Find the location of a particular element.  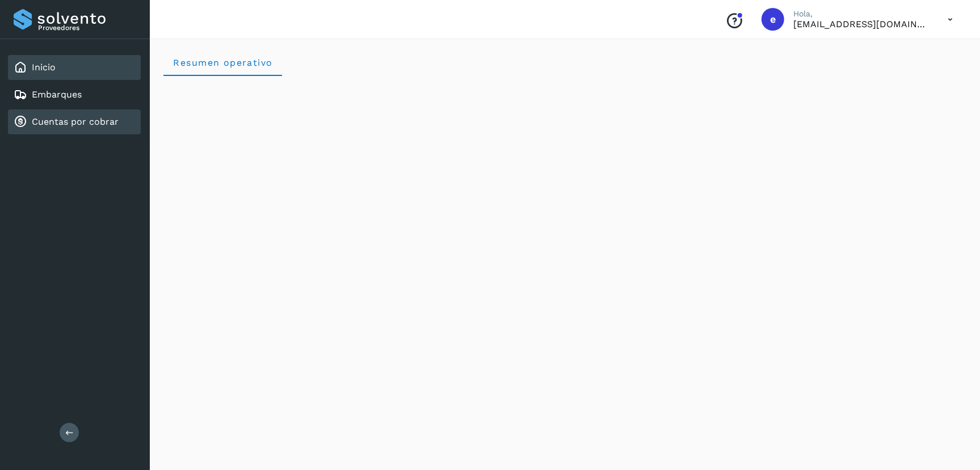

p: Proveedores is located at coordinates (87, 28).